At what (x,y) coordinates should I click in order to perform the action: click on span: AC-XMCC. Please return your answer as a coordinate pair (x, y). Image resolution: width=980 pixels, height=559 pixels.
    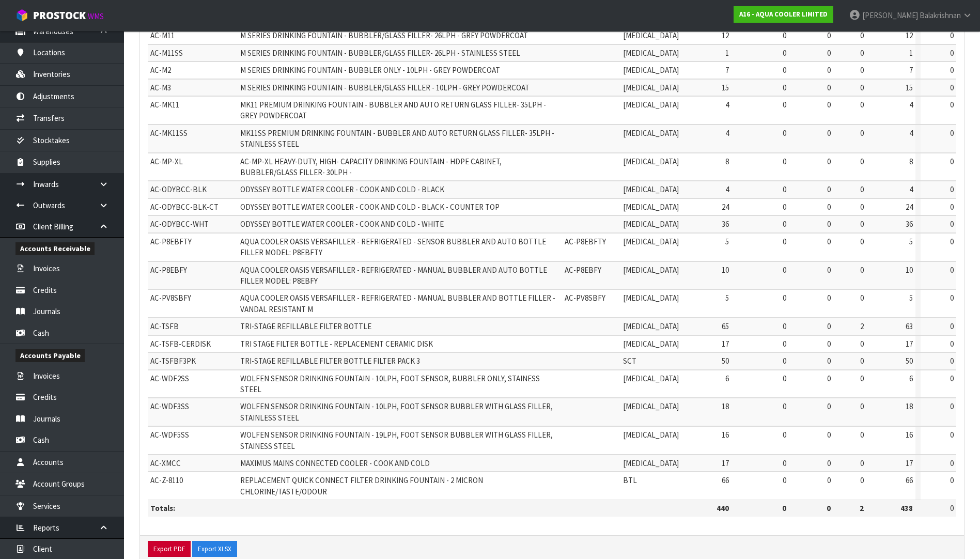
    Looking at the image, I should click on (165, 463).